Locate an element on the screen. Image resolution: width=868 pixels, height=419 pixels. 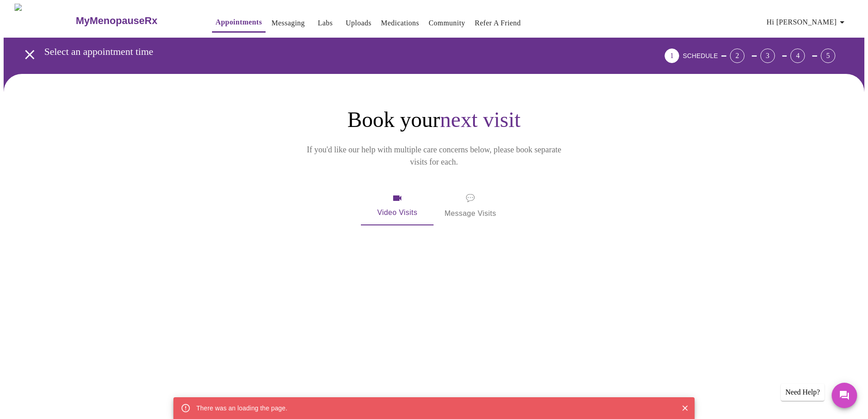
h1: Book your is located at coordinates (434, 120).